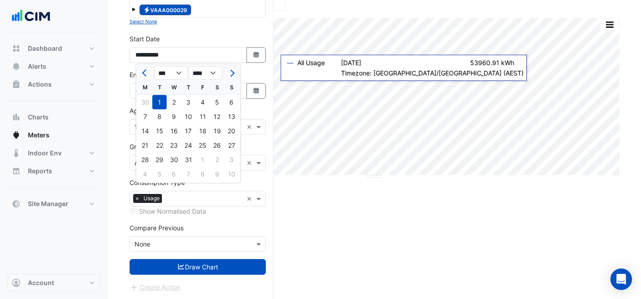 This screenshot has height=299, width=641. What do you see at coordinates (40, 85) in the screenshot?
I see `span: Actions` at bounding box center [40, 85].